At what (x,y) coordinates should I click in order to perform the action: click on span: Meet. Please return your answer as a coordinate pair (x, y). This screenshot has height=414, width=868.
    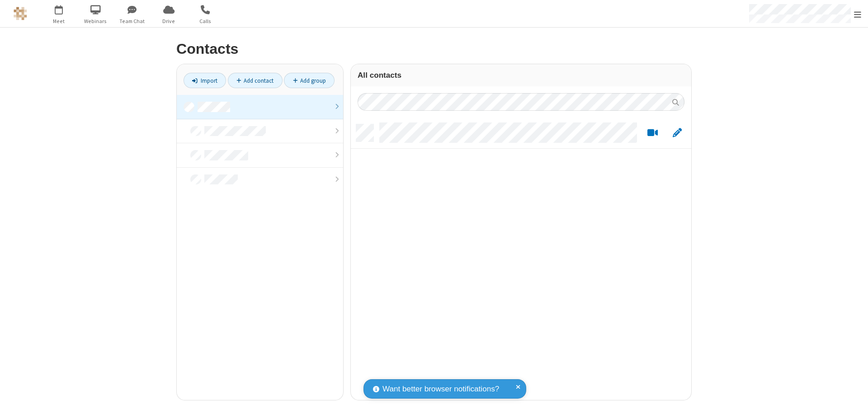
    Looking at the image, I should click on (59, 21).